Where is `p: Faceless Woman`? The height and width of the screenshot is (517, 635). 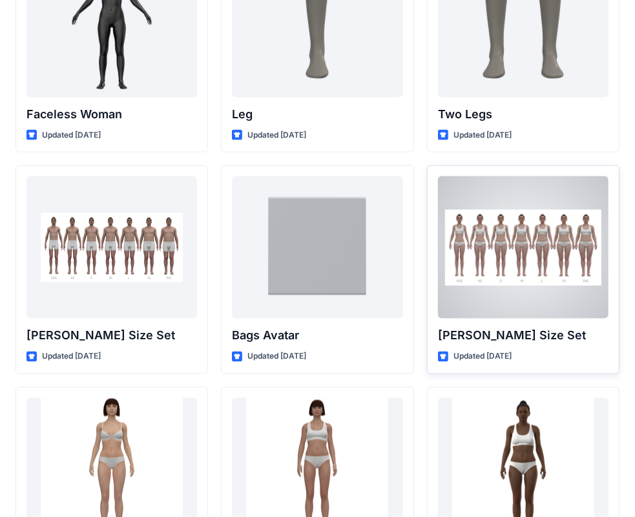 p: Faceless Woman is located at coordinates (112, 114).